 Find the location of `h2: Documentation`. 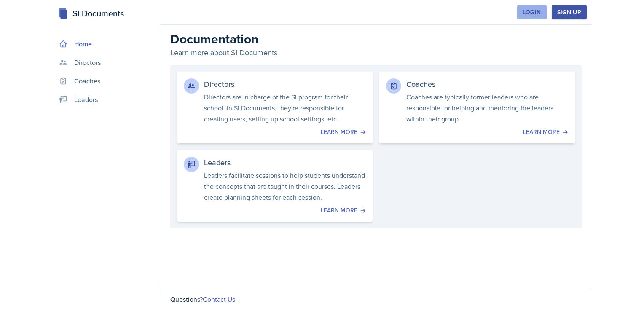

h2: Documentation is located at coordinates (376, 39).